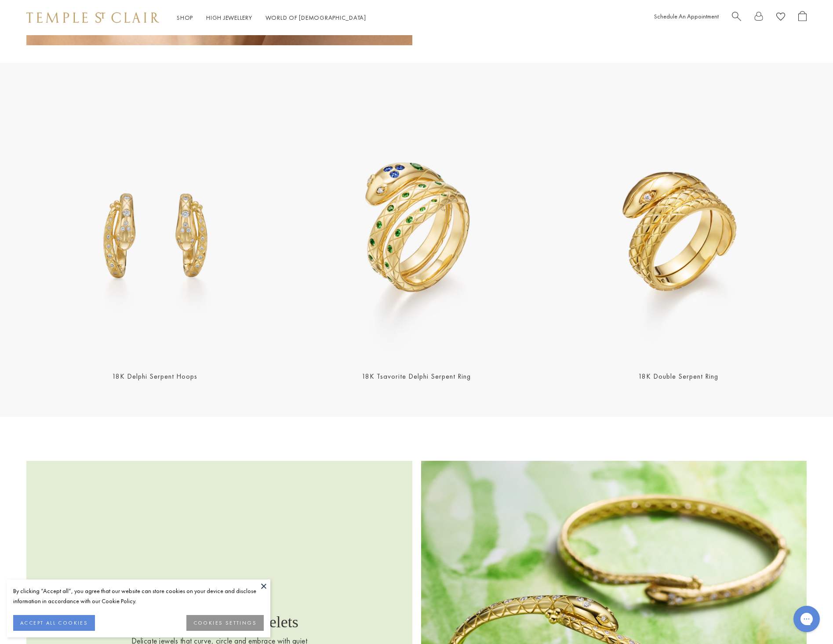  What do you see at coordinates (678, 232) in the screenshot?
I see `img: 18K Double Serpent Ring` at bounding box center [678, 232].